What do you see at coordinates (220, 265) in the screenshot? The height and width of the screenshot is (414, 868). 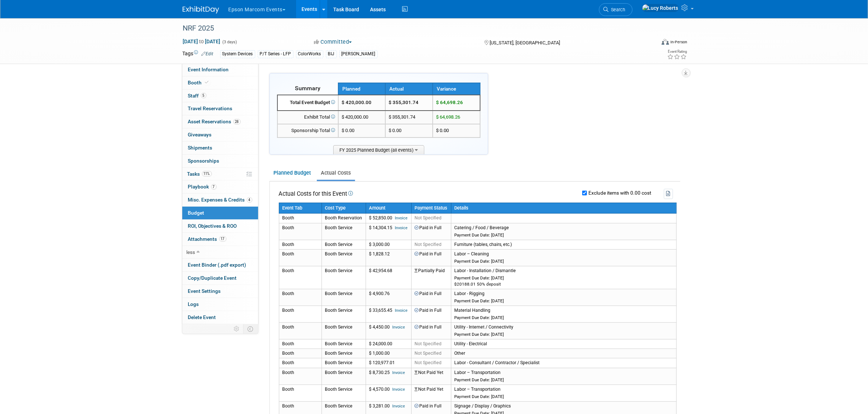 I see `a: Event Binder (.pdf export)` at bounding box center [220, 265].